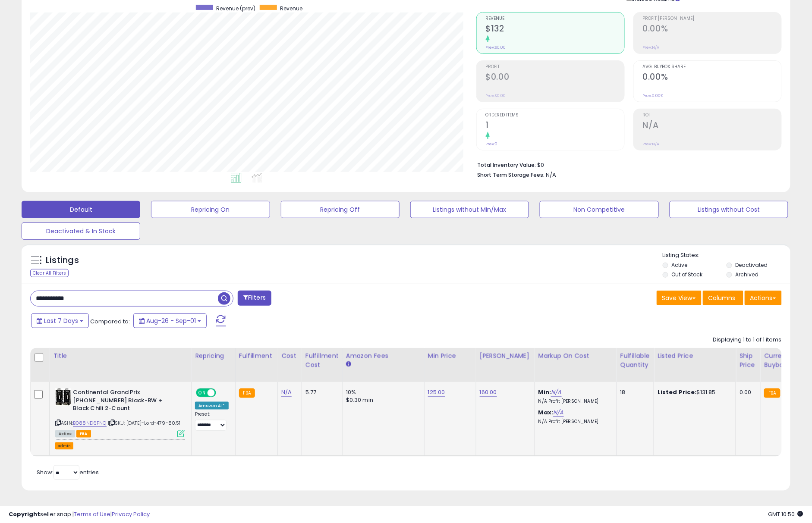  Describe the element at coordinates (63, 397) in the screenshot. I see `img: 51chneJD-SL._SL40_.jpg` at that location.